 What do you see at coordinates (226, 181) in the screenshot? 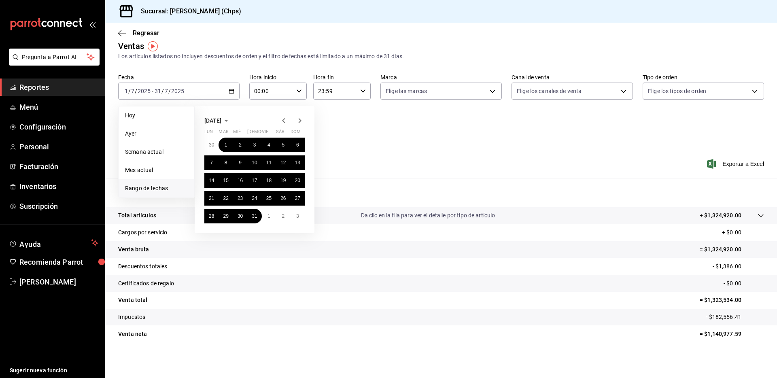
I see `button: 15 de julio de 2025` at bounding box center [226, 181].